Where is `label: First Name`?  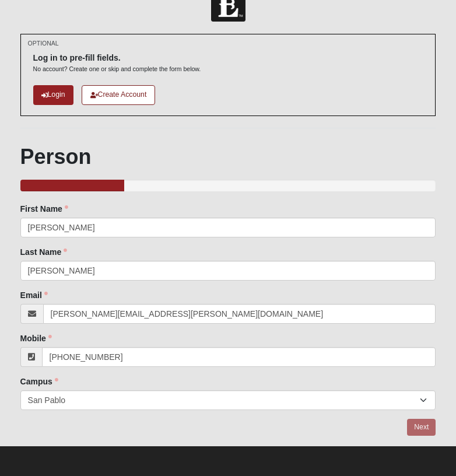 label: First Name is located at coordinates (44, 209).